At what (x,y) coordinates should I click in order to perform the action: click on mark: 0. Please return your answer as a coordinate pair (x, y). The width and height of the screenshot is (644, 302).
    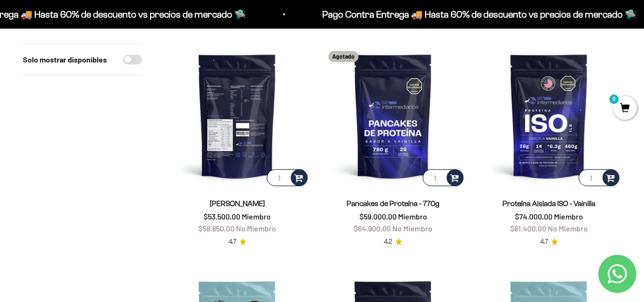
    Looking at the image, I should click on (614, 99).